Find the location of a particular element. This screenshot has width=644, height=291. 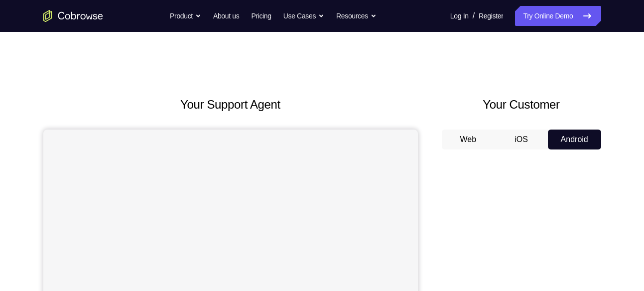

a: Register is located at coordinates (490, 16).